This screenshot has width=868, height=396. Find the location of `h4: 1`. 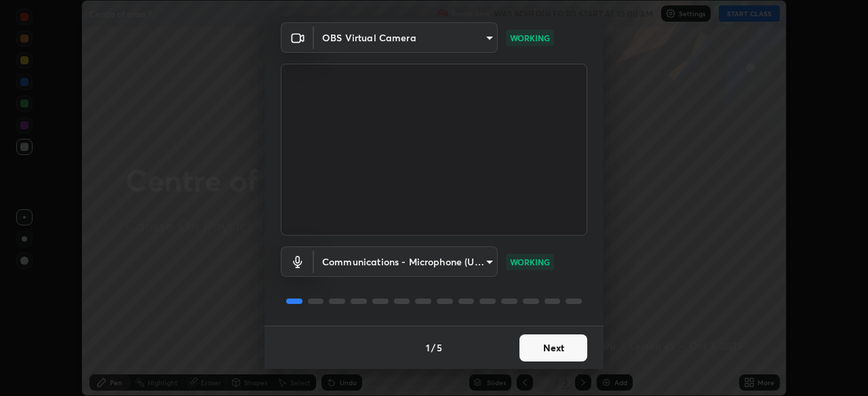

h4: 1 is located at coordinates (428, 347).